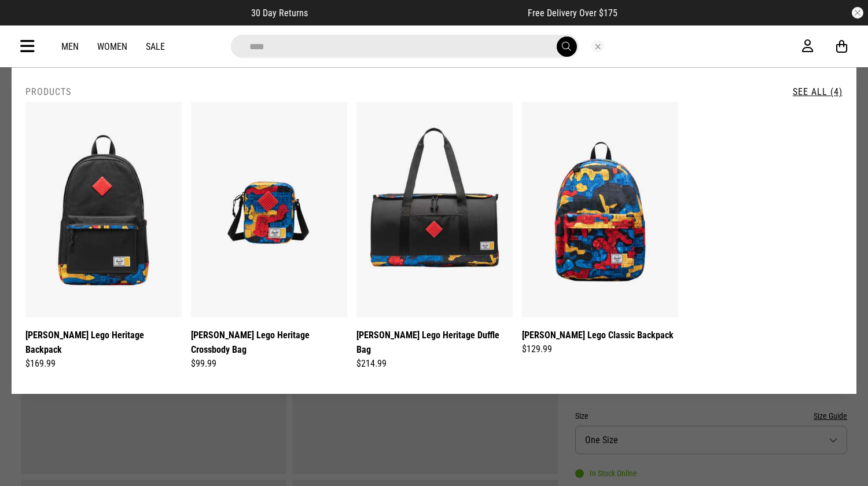 The image size is (868, 486). Describe the element at coordinates (48, 92) in the screenshot. I see `h2: Products` at that location.